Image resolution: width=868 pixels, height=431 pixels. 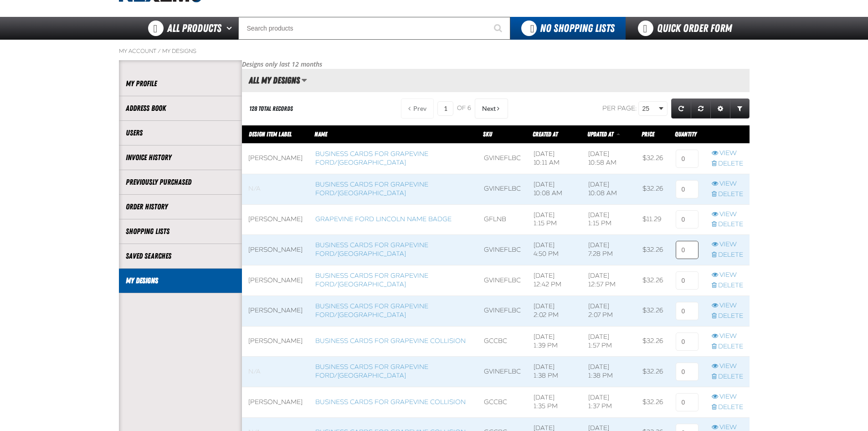 What do you see at coordinates (321, 134) in the screenshot?
I see `span: Name` at bounding box center [321, 134].